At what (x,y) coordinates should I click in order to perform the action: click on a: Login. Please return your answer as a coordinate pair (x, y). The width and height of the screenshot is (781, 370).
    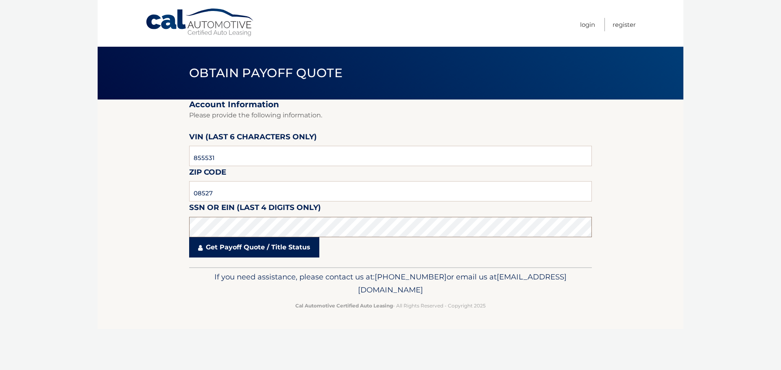
    Looking at the image, I should click on (587, 24).